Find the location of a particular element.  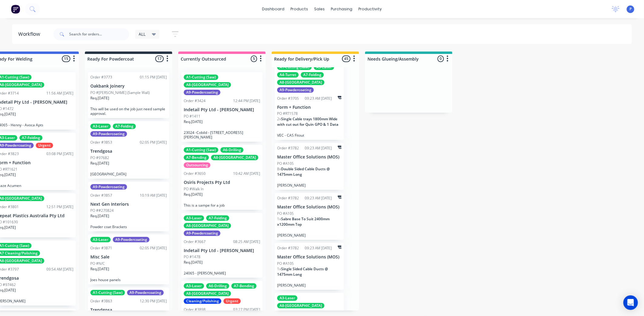

div: A7-Bending is located at coordinates (244, 286).